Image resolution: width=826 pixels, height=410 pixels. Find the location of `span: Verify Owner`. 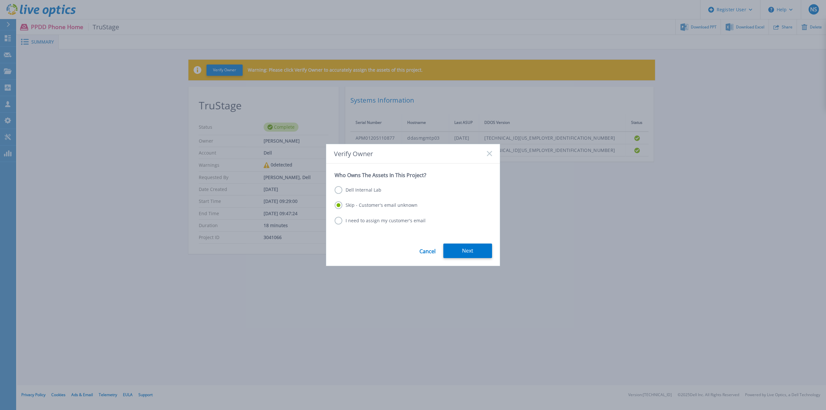

span: Verify Owner is located at coordinates (353, 154).